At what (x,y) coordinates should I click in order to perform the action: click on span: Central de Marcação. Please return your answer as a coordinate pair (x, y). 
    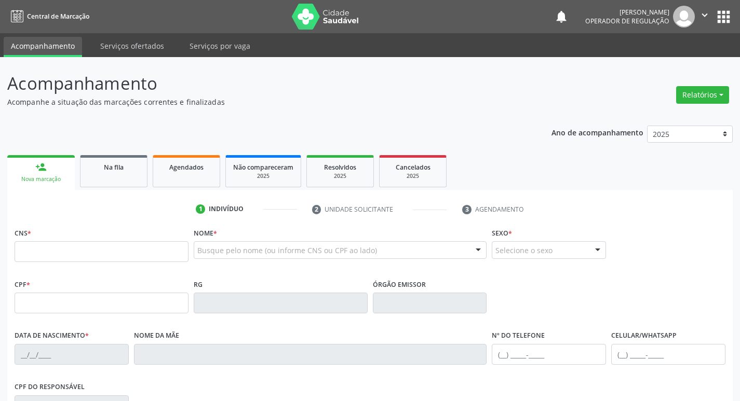
    Looking at the image, I should click on (58, 16).